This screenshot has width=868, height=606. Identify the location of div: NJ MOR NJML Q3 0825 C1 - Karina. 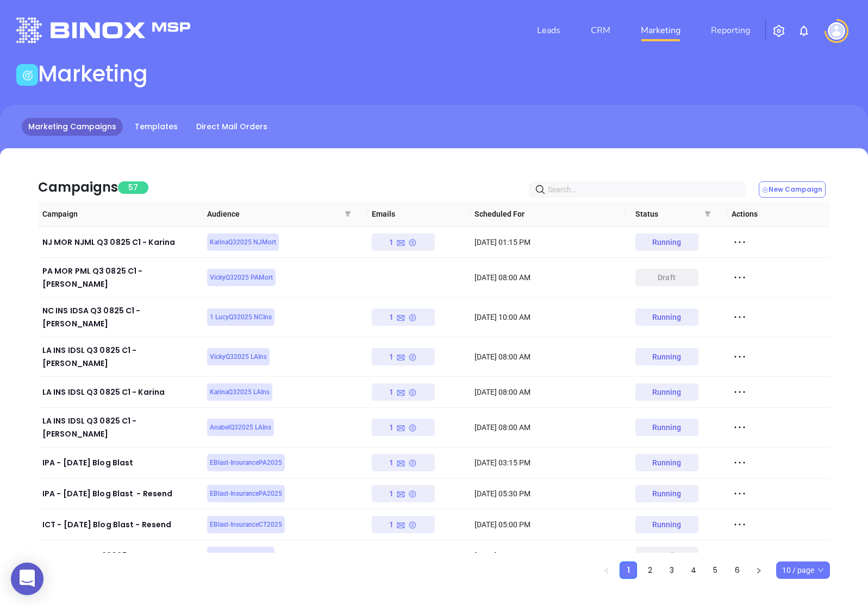
(120, 242).